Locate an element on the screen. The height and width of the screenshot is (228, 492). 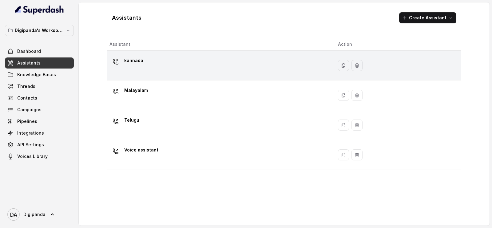
a: Digipanda is located at coordinates (39, 215).